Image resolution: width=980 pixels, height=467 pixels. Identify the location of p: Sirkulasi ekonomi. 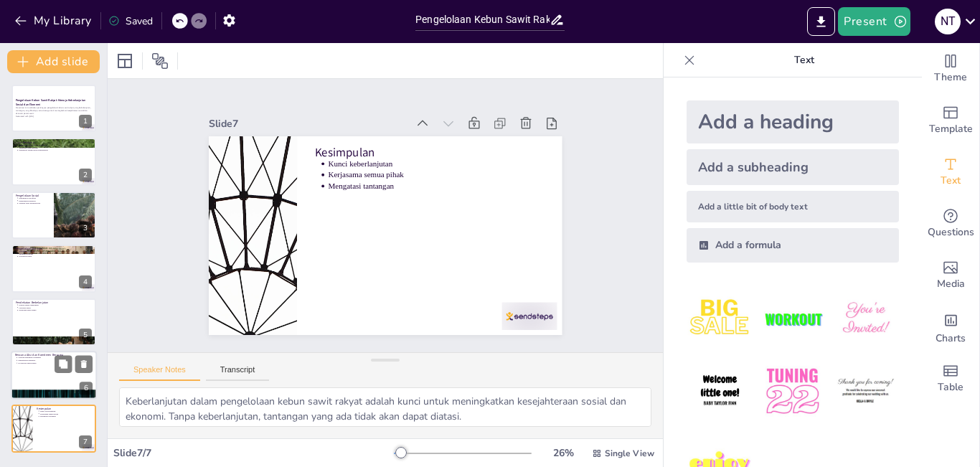
(55, 254).